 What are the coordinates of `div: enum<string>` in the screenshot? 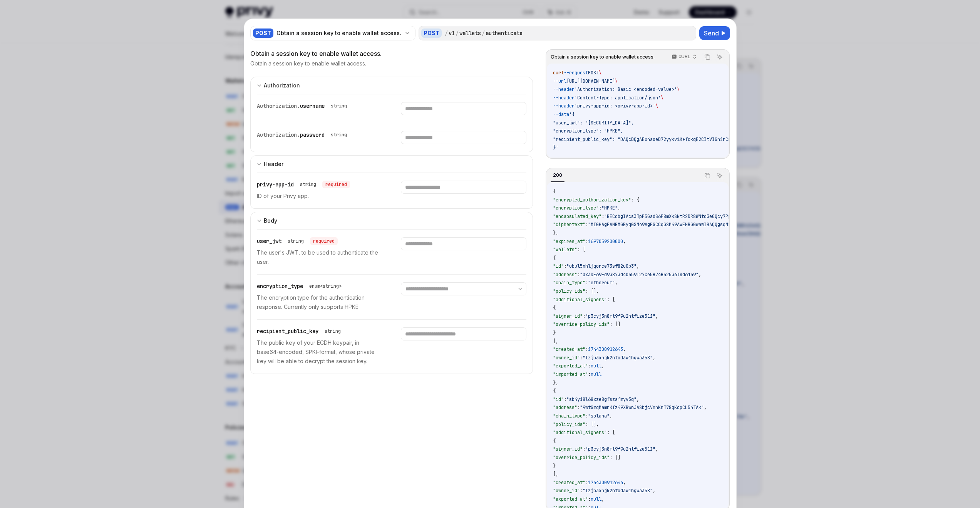 It's located at (326, 286).